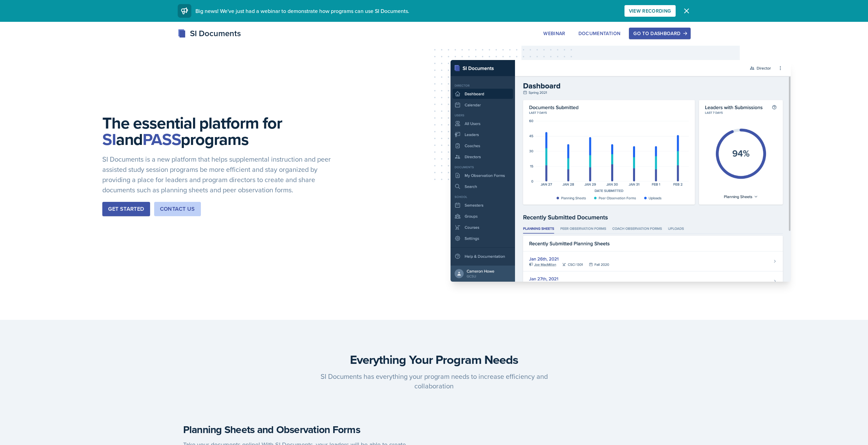 This screenshot has height=445, width=868. Describe the element at coordinates (434, 381) in the screenshot. I see `p: SI Documents has everything your program needs to increase efficiency and collaboration` at that location.